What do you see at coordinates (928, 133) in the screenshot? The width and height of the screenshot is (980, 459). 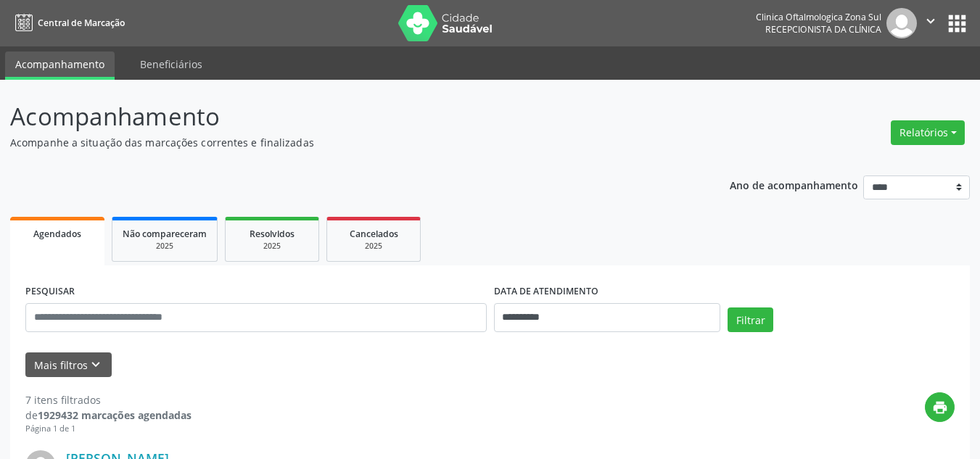 I see `button: Relatórios` at bounding box center [928, 133].